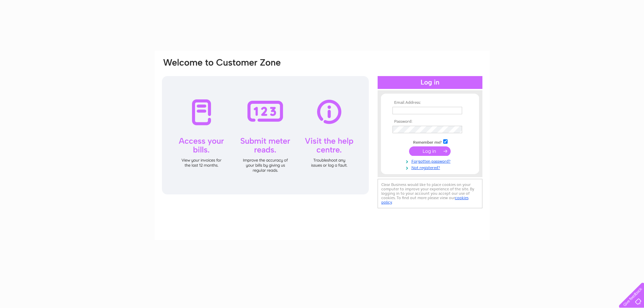  Describe the element at coordinates (430, 194) in the screenshot. I see `div: Clear Business would like to place cookies on your computer to improve your experience of the sit...` at that location.